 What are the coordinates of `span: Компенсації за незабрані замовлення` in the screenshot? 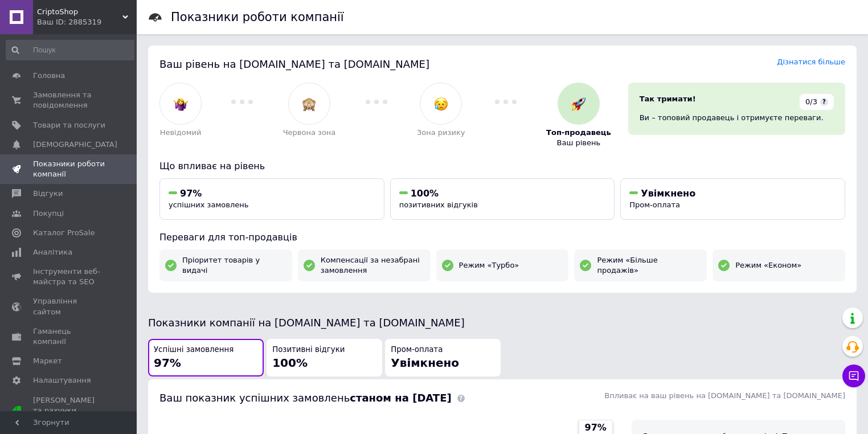 It's located at (373, 265).